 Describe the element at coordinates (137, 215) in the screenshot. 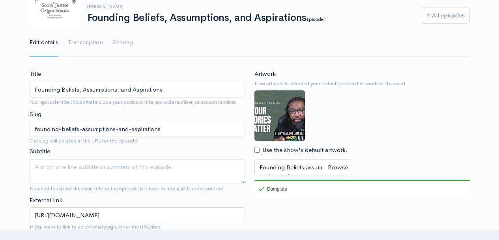

I see `input: Enter URL` at that location.